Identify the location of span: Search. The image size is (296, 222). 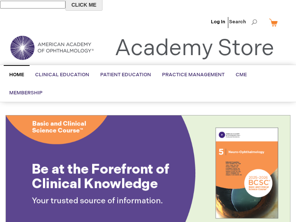
(243, 22).